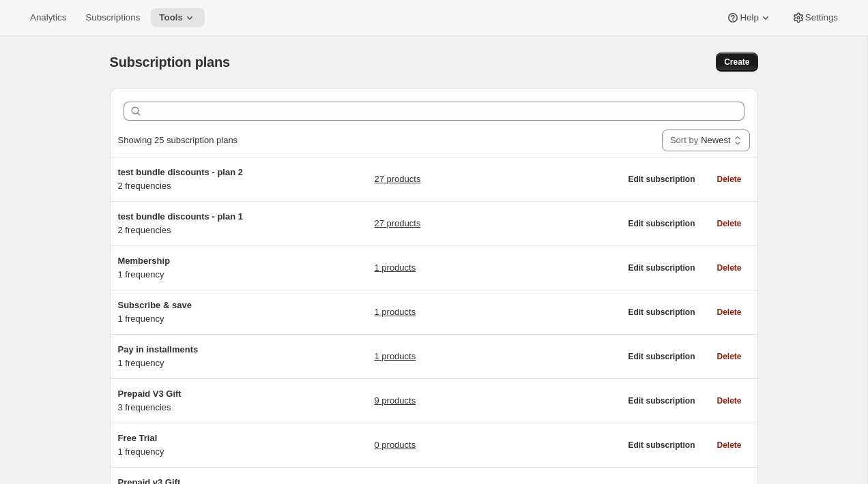  I want to click on span: Subscribe & save, so click(155, 305).